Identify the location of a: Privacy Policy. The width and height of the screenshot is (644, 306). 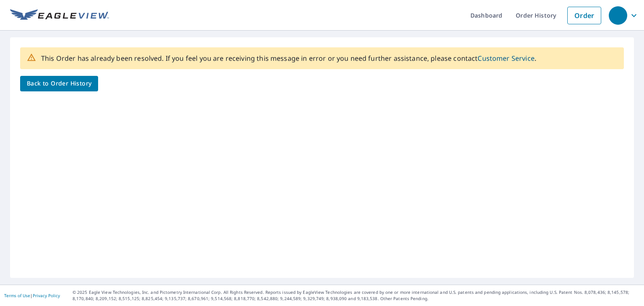
(46, 296).